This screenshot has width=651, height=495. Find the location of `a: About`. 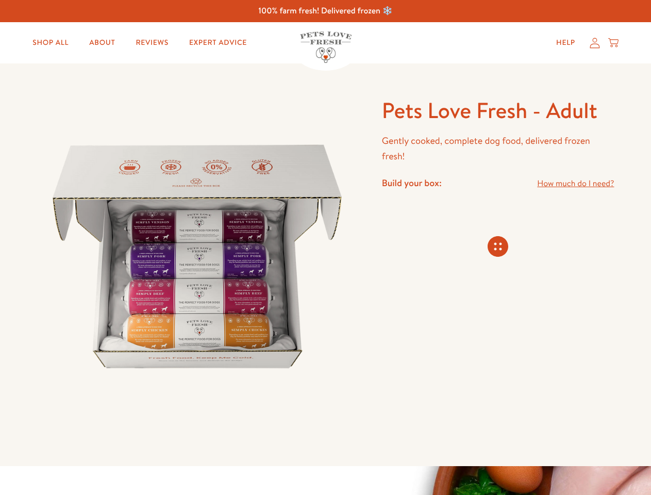

a: About is located at coordinates (102, 43).